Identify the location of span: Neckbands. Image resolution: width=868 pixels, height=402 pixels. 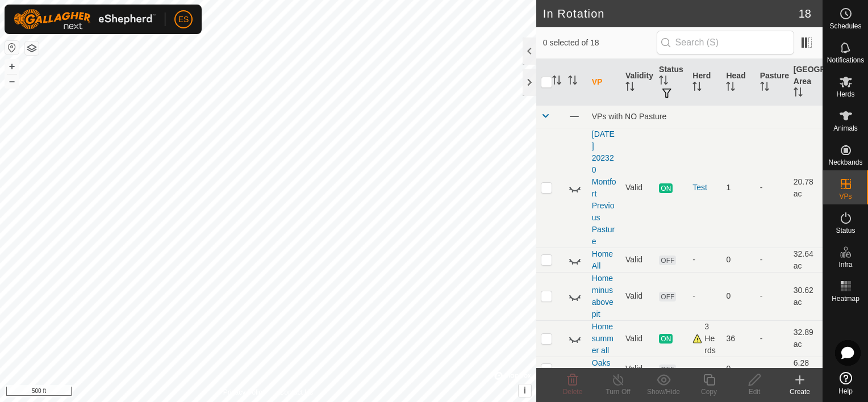
(845, 162).